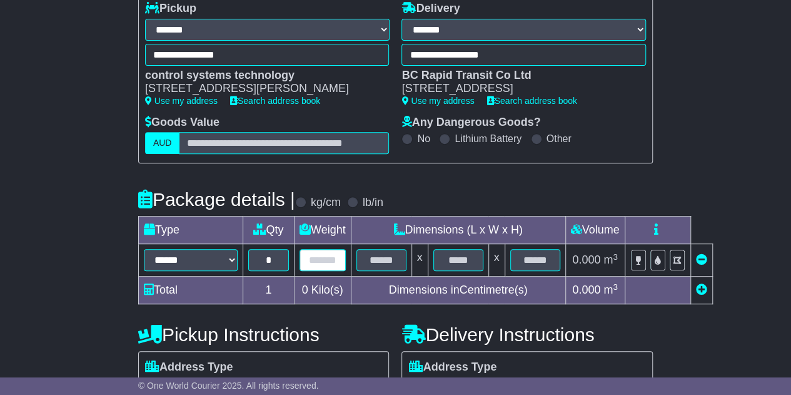  Describe the element at coordinates (228, 385) in the screenshot. I see `span: © One World Courier 2025. All rights reserved.` at that location.